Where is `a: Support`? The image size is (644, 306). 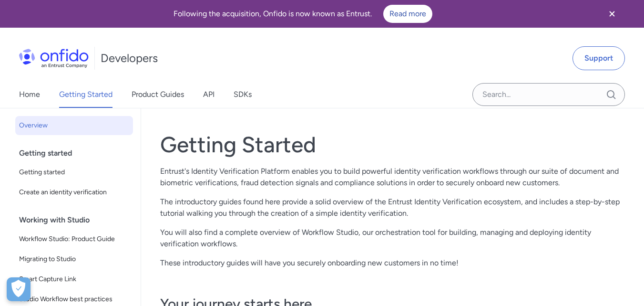 a: Support is located at coordinates (598, 58).